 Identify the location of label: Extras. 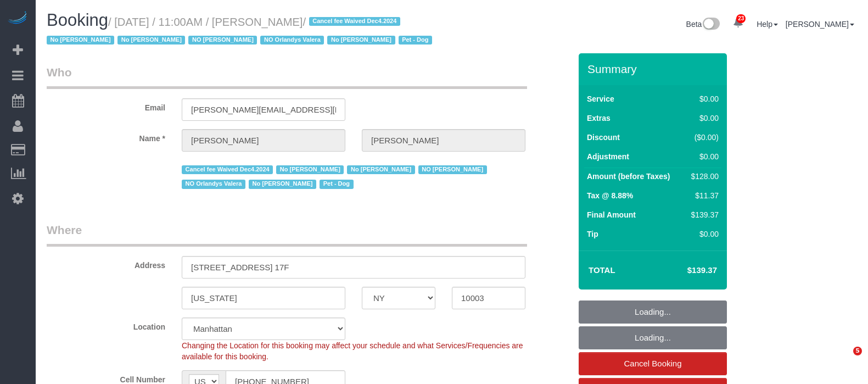
(598, 118).